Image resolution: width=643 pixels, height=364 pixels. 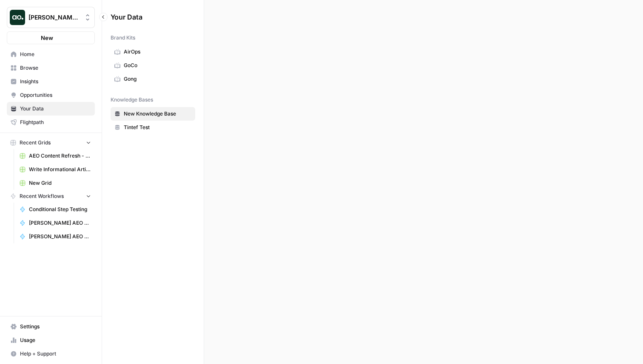 What do you see at coordinates (55, 122) in the screenshot?
I see `span: Flightpath` at bounding box center [55, 122].